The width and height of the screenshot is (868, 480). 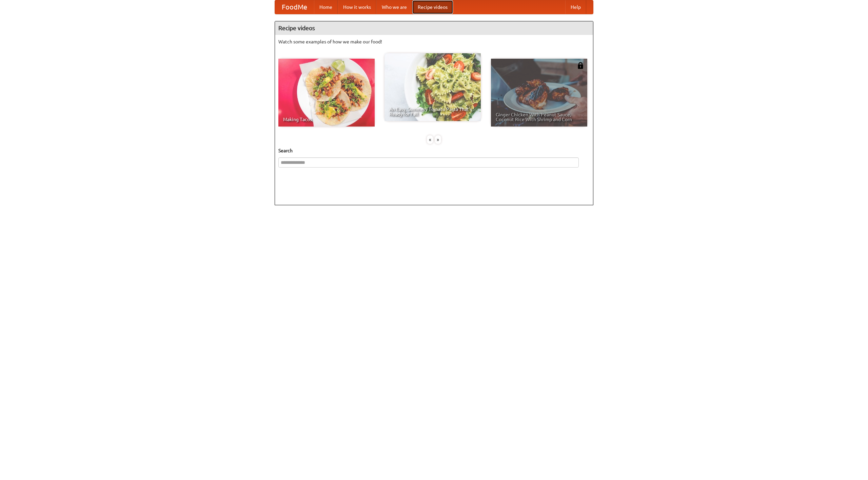 What do you see at coordinates (433, 7) in the screenshot?
I see `a: Recipe videos` at bounding box center [433, 7].